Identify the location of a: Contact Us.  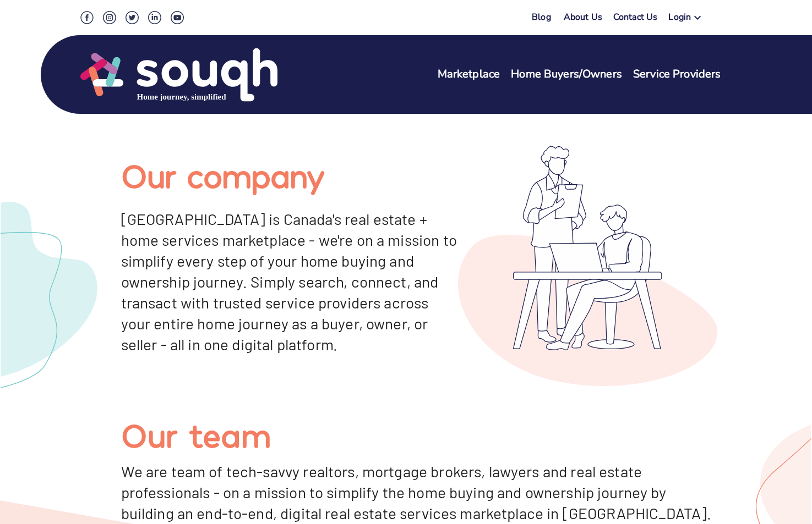
(636, 18).